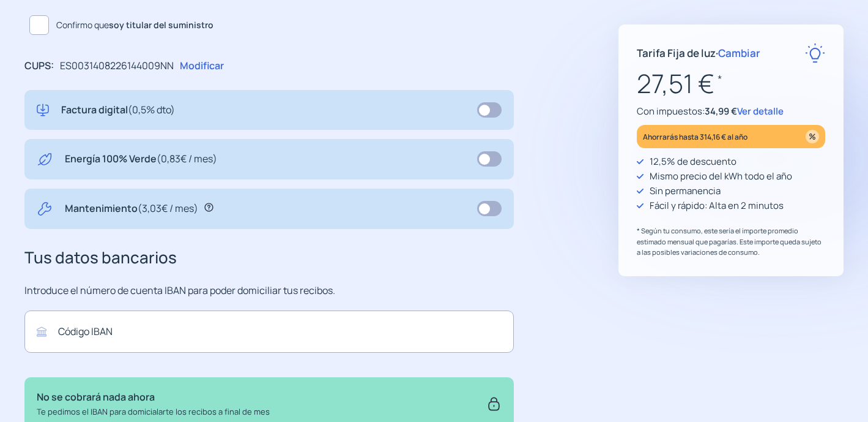 This screenshot has width=868, height=422. What do you see at coordinates (118, 110) in the screenshot?
I see `p: Factura digital` at bounding box center [118, 110].